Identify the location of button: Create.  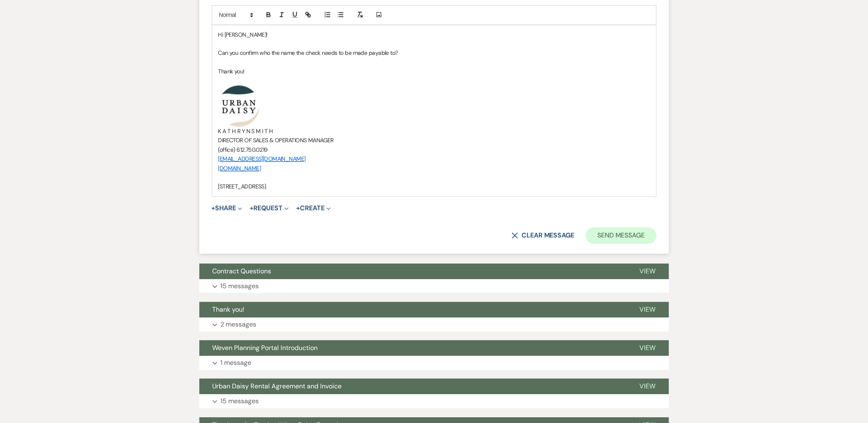
(313, 208).